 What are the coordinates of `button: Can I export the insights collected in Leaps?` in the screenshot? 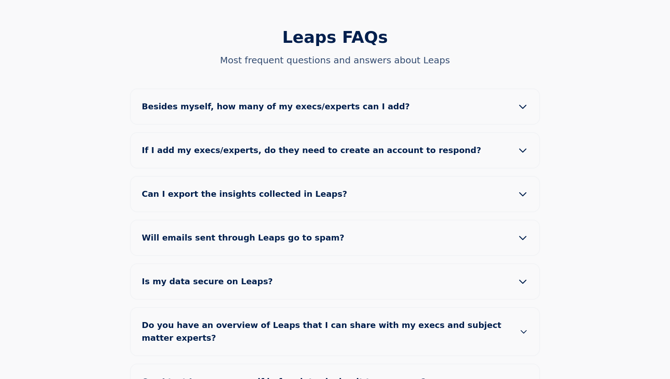 It's located at (335, 194).